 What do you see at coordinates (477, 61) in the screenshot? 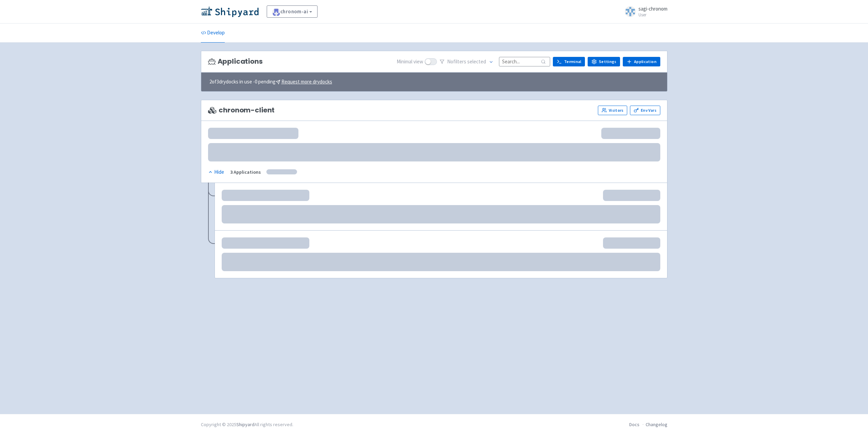
I see `span: selected` at bounding box center [477, 61].